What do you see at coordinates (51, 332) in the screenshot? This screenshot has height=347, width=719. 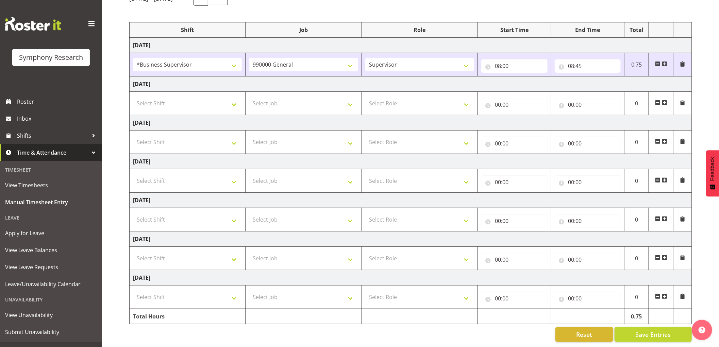 I see `span: Submit Unavailability` at bounding box center [51, 332].